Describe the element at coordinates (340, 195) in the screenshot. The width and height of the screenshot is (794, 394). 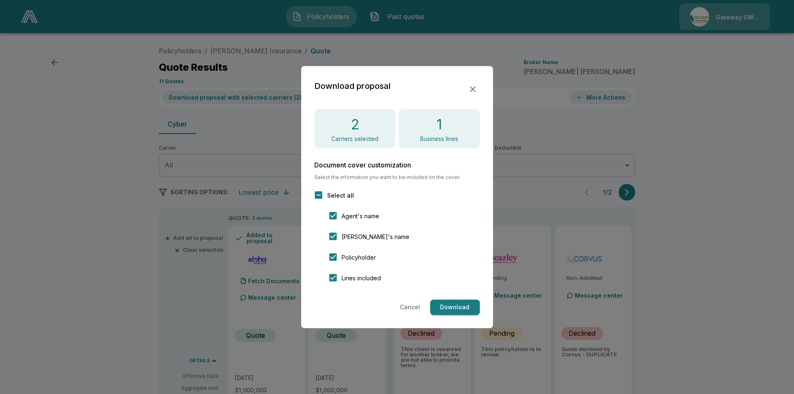
I see `span: Select all` at that location.